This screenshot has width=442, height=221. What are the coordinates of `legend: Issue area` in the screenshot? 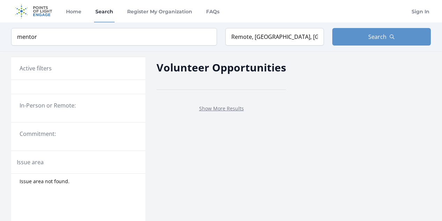 It's located at (30, 162).